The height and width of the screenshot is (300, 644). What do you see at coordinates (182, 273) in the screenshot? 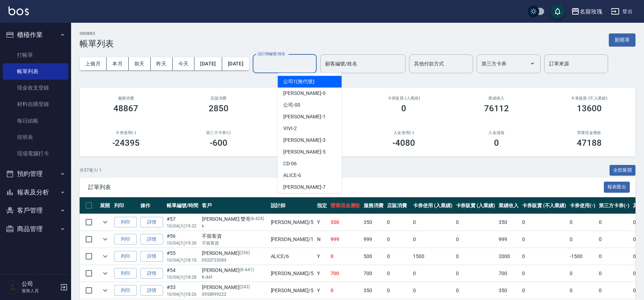
I see `td: #54` at bounding box center [182, 273].